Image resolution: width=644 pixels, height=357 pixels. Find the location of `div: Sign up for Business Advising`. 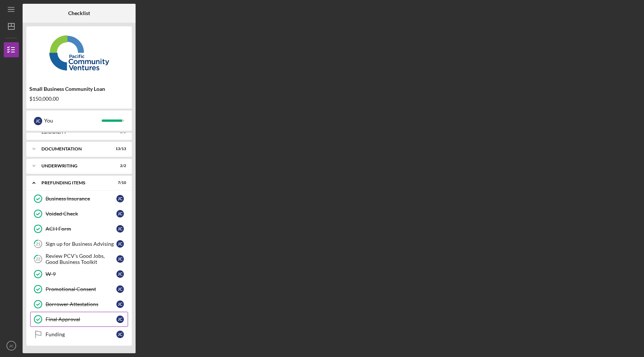

div: Sign up for Business Advising is located at coordinates (81, 244).